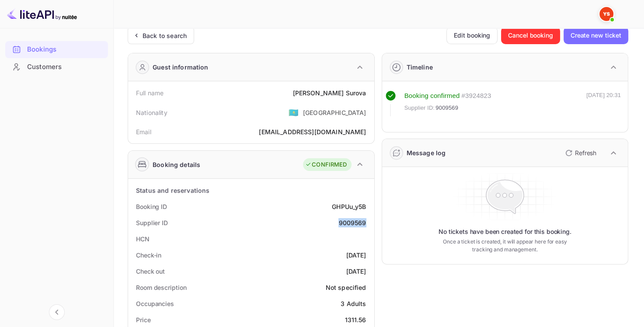  I want to click on p: Once a ticket is created, it will appear here for easy tracking and management., so click(505, 245).